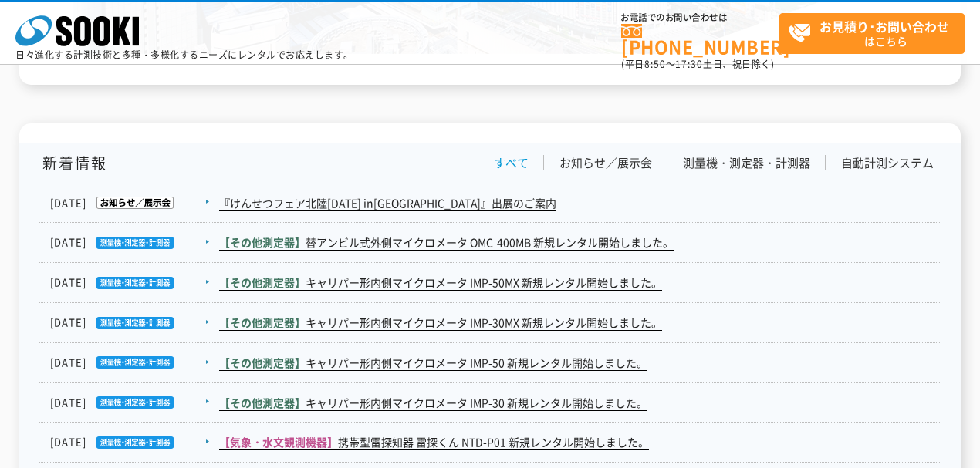 Image resolution: width=980 pixels, height=468 pixels. Describe the element at coordinates (185, 55) in the screenshot. I see `p: 日々進化する計測技術と多種・多様化するニーズにレンタルでお応えします。` at that location.